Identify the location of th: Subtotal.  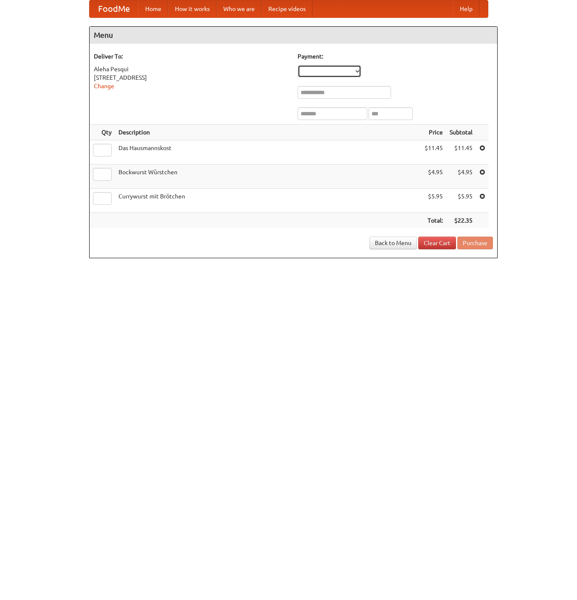
(461, 132).